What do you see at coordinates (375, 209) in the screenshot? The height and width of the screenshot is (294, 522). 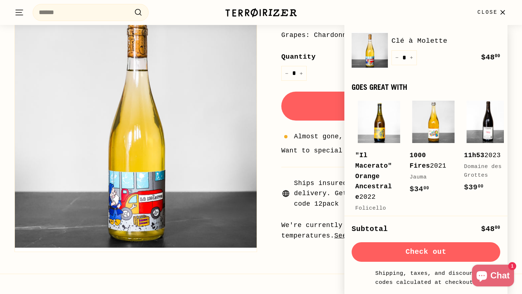 I see `div: Folicello` at bounding box center [375, 209].